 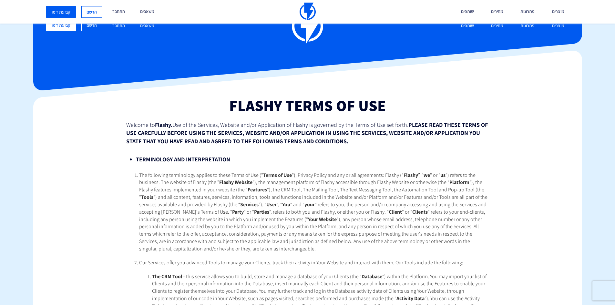 What do you see at coordinates (497, 26) in the screenshot?
I see `a: מחירים` at bounding box center [497, 26].